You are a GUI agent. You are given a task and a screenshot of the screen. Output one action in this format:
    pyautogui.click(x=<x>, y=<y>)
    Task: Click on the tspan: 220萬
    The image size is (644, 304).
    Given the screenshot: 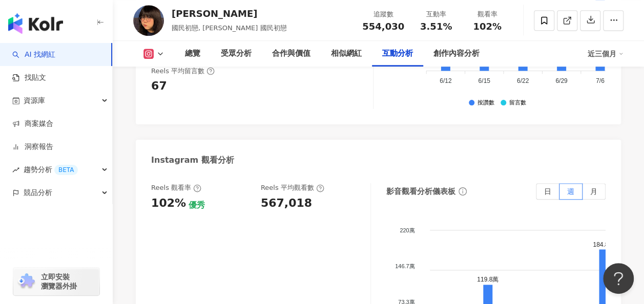 What is the action you would take?
    pyautogui.click(x=407, y=230)
    